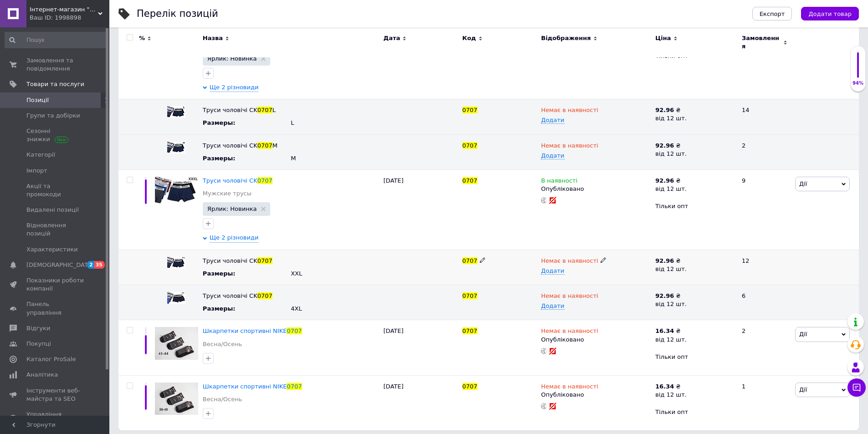  Describe the element at coordinates (55, 285) in the screenshot. I see `span: Показники роботи компанії` at that location.